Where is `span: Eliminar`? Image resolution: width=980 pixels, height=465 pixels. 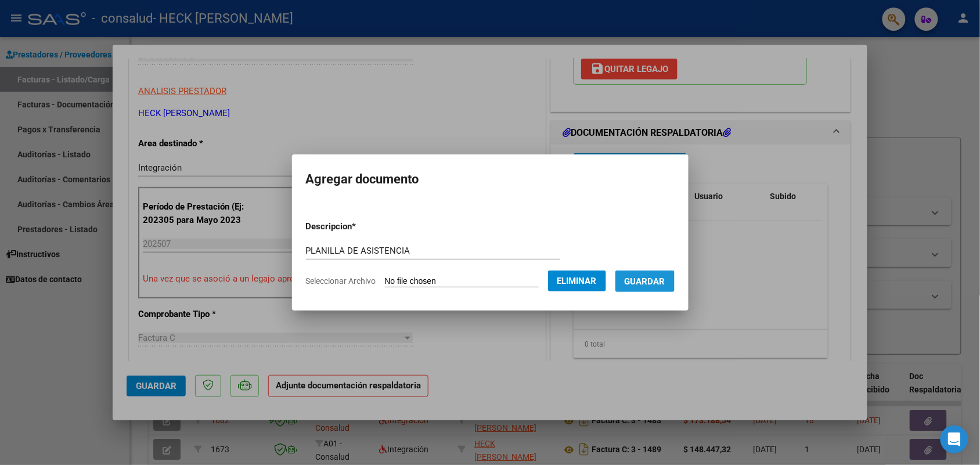 span: Eliminar is located at coordinates (577, 281).